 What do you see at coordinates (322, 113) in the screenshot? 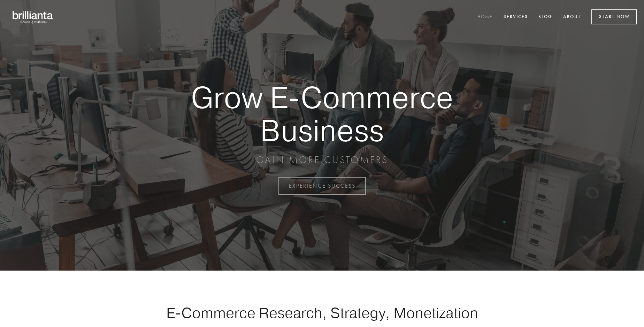
I see `strong: Grow E-Commerce Business` at bounding box center [322, 113].